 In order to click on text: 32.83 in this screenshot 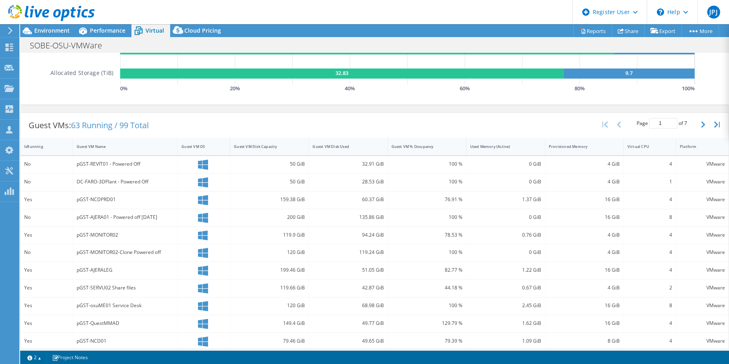, I will do `click(342, 73)`.